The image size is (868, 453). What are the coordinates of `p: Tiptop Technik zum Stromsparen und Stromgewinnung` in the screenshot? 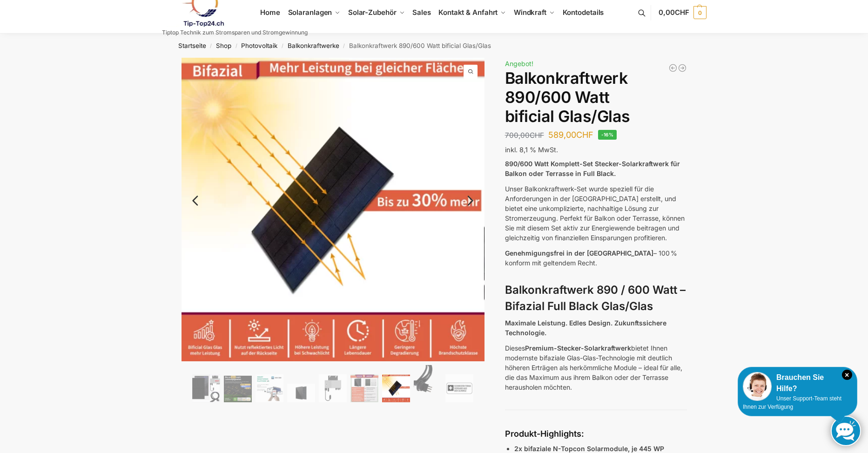 It's located at (235, 33).